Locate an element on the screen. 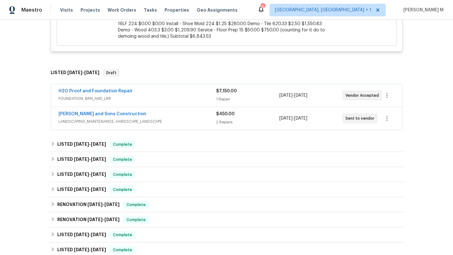 The image size is (453, 255). a: H2O Proof and Foundation Repair is located at coordinates (96, 91).